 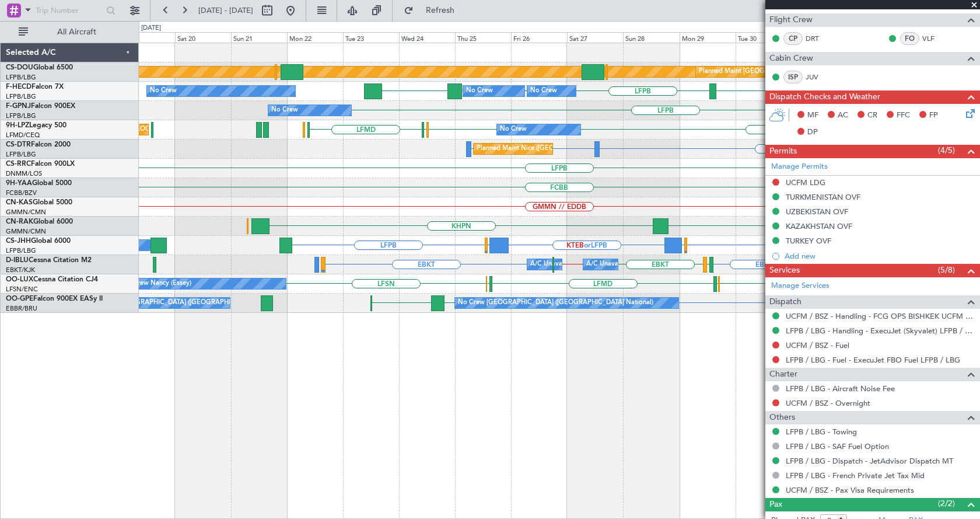 What do you see at coordinates (935, 39) in the screenshot?
I see `a: VLF` at bounding box center [935, 39].